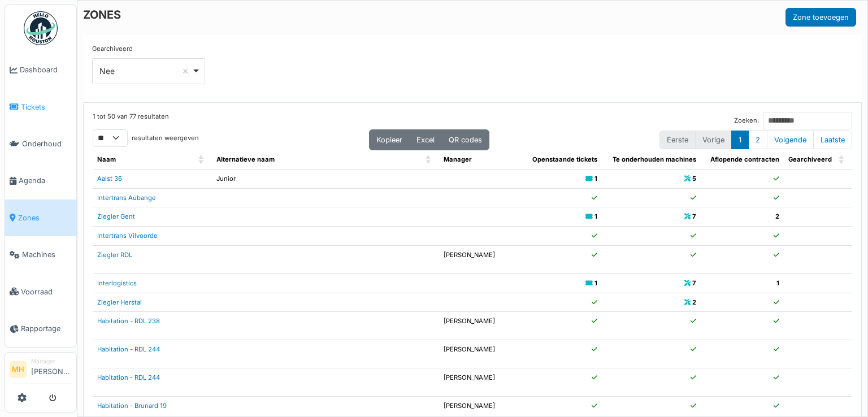 The width and height of the screenshot is (868, 417). I want to click on a: Interlogistics, so click(117, 283).